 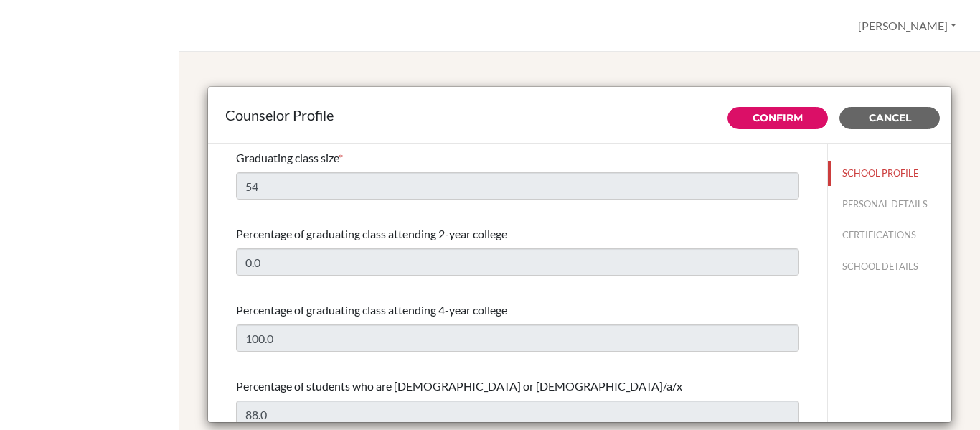 What do you see at coordinates (580, 115) in the screenshot?
I see `div: Counselor Profile` at bounding box center [580, 115].